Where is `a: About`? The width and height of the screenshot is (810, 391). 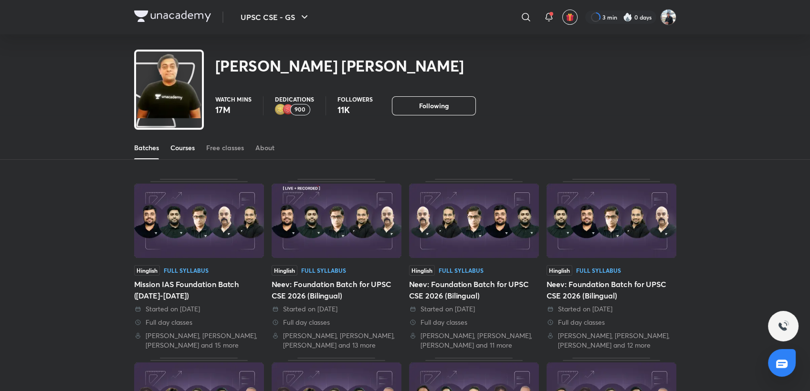
a: About is located at coordinates (265, 148).